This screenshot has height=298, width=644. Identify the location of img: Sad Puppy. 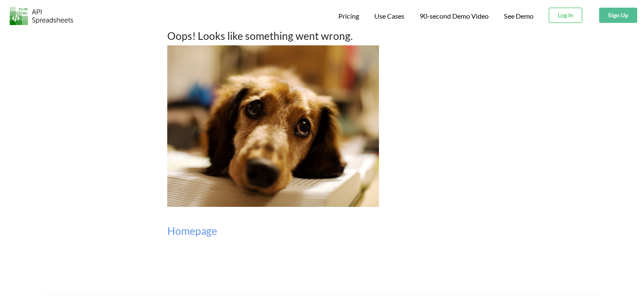
(273, 126).